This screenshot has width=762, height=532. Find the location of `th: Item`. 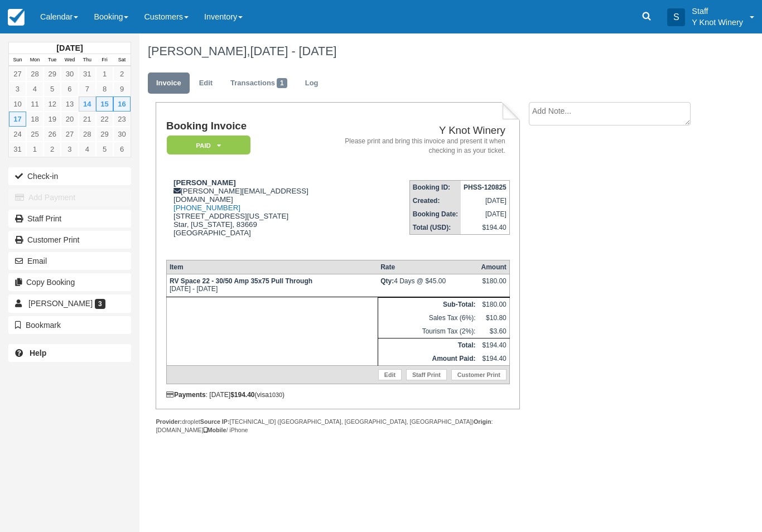

th: Item is located at coordinates (271, 267).